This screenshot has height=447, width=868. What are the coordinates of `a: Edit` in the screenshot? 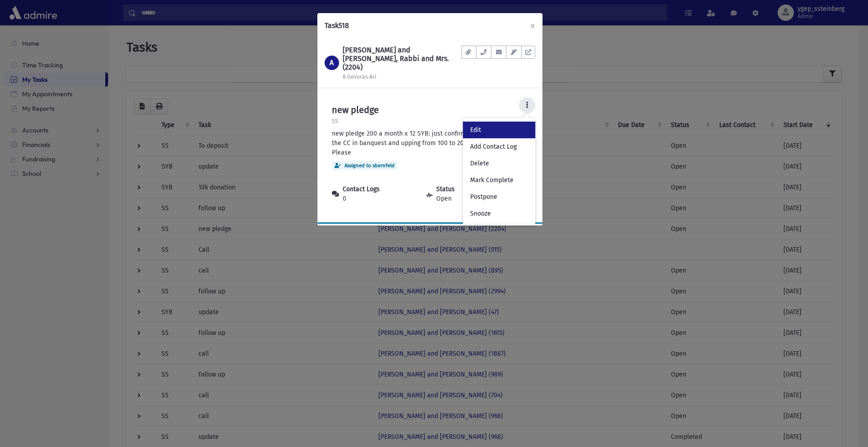 It's located at (499, 130).